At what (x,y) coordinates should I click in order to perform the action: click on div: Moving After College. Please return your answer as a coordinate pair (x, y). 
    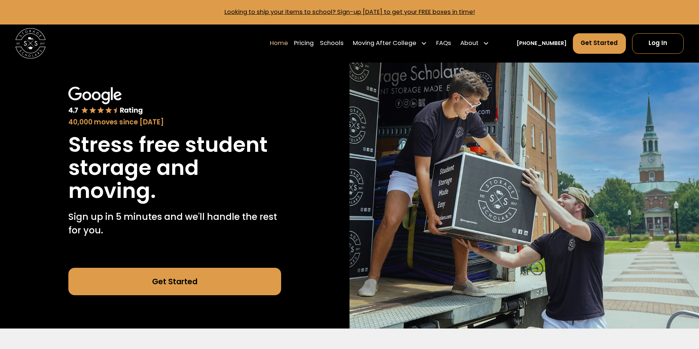
    Looking at the image, I should click on (385, 43).